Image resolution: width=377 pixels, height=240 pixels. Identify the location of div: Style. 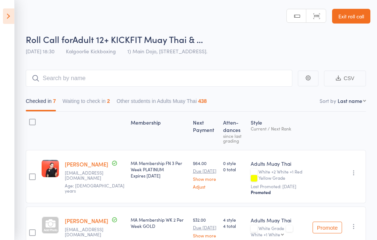
(279, 131).